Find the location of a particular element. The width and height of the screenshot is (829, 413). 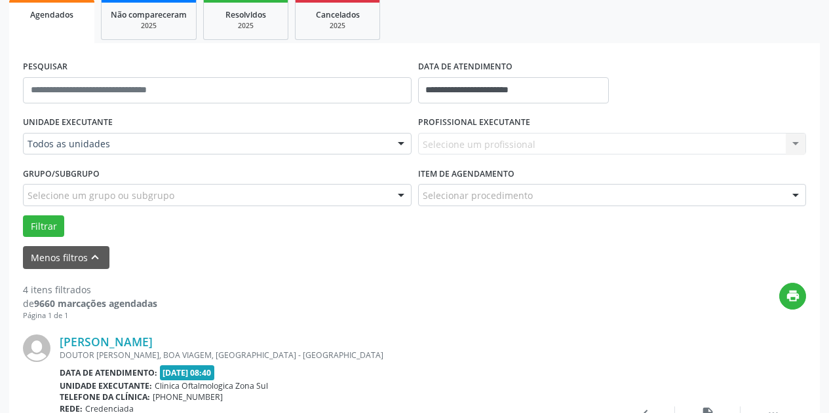

label: Item de agendamento is located at coordinates (466, 174).